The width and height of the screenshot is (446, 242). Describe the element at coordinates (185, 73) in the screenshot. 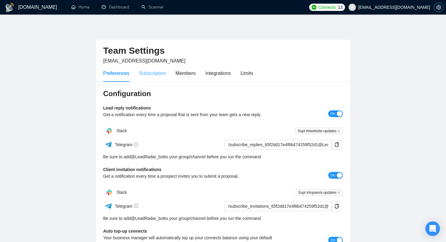

I see `div: Members` at that location.